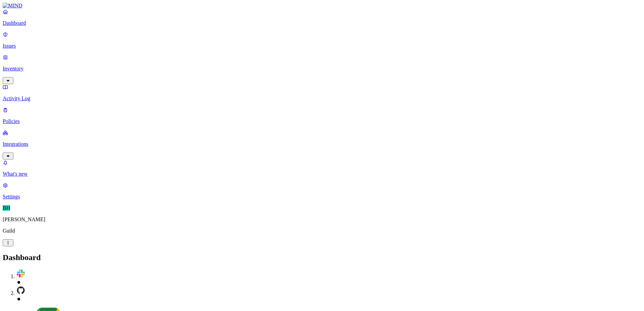 The width and height of the screenshot is (644, 311). Describe the element at coordinates (322, 46) in the screenshot. I see `p: Issues` at that location.